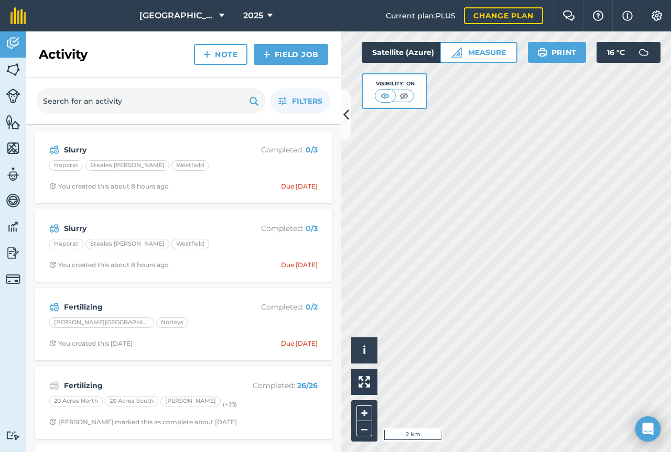  Describe the element at coordinates (412, 52) in the screenshot. I see `button: Satellite (Azure)` at that location.